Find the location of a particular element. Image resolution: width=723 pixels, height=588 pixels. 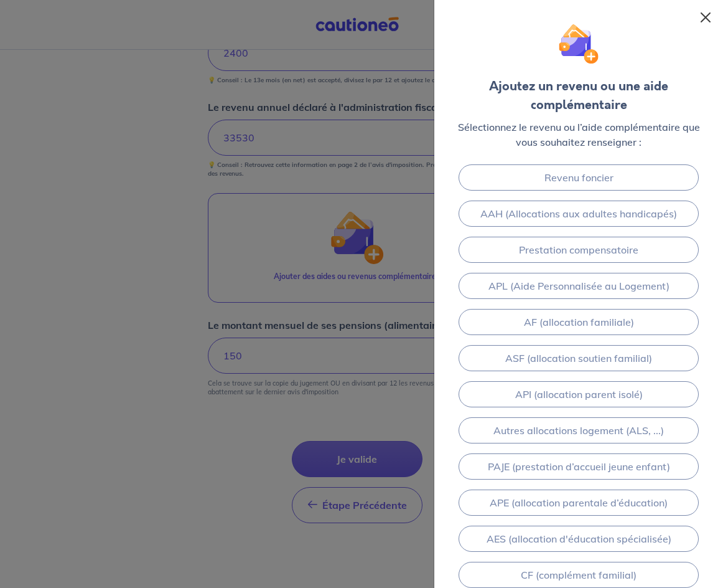

a: Autres allocations logement (ALS, ...) is located at coordinates (579, 430).